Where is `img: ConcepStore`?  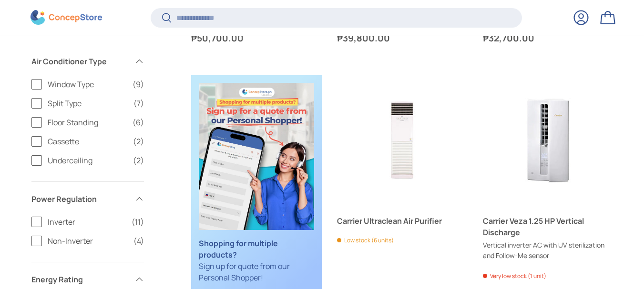
img: ConcepStore is located at coordinates (66, 18).